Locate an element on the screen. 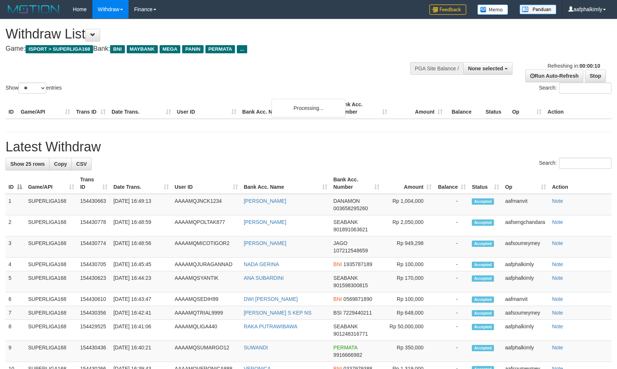 The width and height of the screenshot is (617, 369). td: AAAAMQSYANTIK is located at coordinates (206, 281).